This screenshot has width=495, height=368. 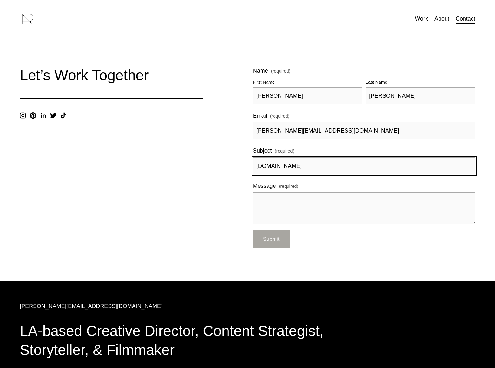 I want to click on span: Subject, so click(x=262, y=151).